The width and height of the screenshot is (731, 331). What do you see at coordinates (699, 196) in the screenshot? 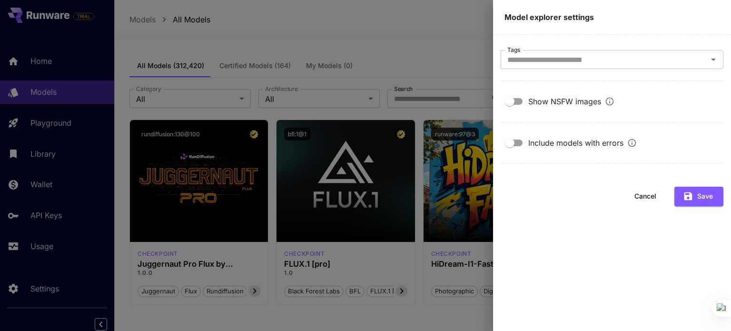
I see `button: Save` at bounding box center [699, 196].